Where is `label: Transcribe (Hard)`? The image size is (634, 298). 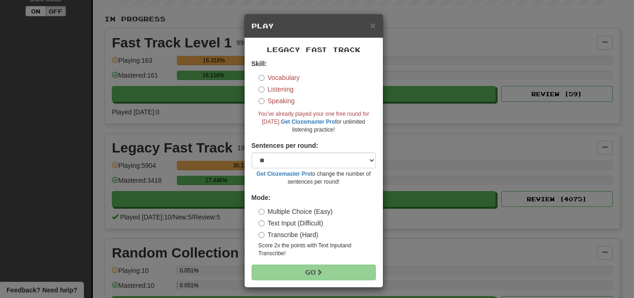
label: Transcribe (Hard) is located at coordinates (288, 235).